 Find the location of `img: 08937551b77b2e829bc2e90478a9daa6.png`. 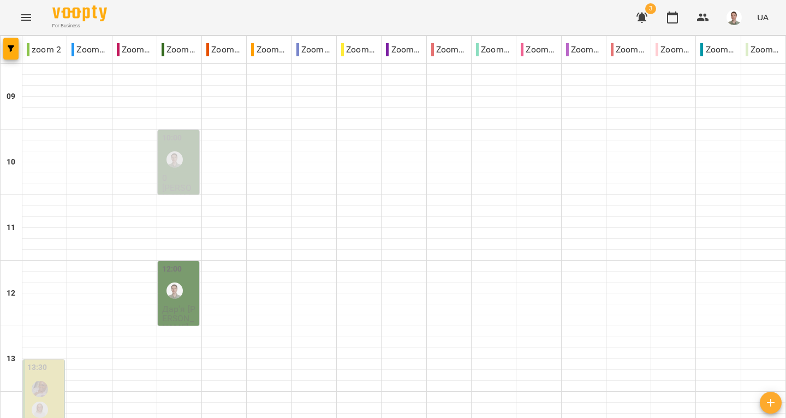

img: 08937551b77b2e829bc2e90478a9daa6.png is located at coordinates (735, 17).